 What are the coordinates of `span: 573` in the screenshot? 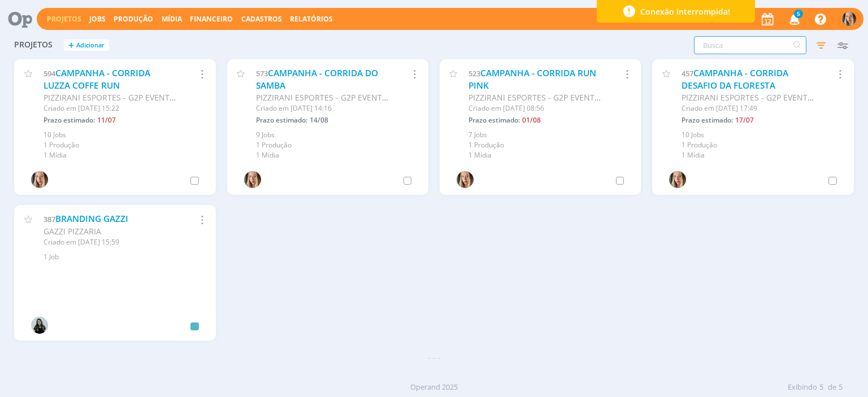 It's located at (262, 74).